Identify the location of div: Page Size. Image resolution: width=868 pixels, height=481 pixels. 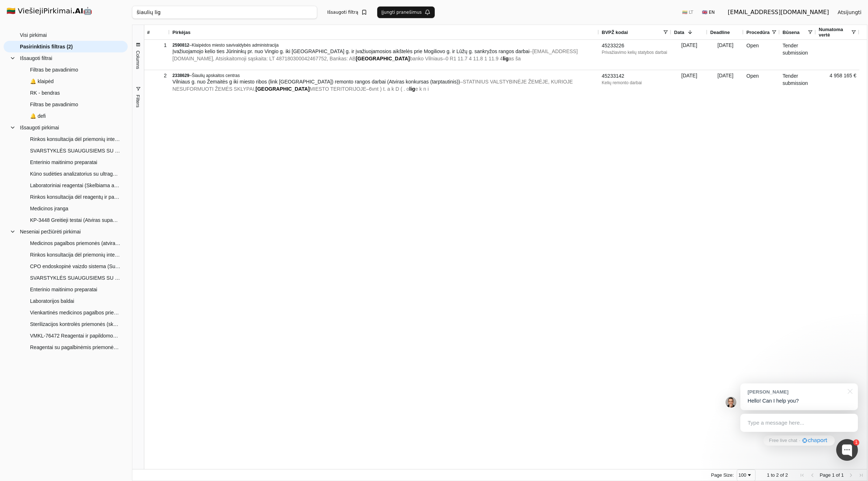
(746, 476).